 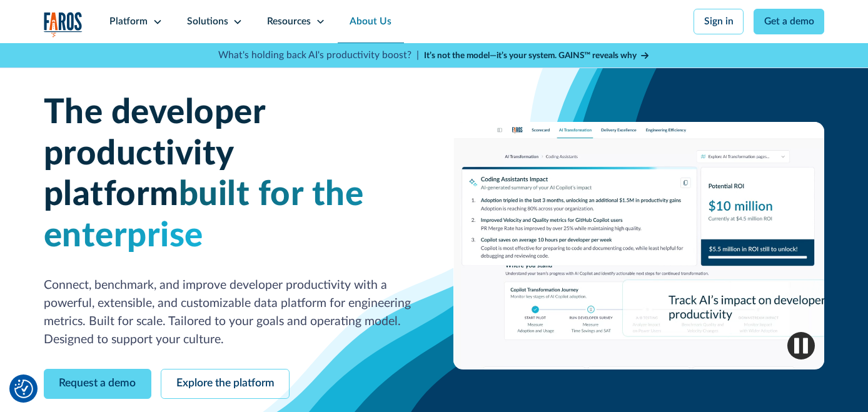 What do you see at coordinates (23, 389) in the screenshot?
I see `button: Cookie Settings` at bounding box center [23, 389].